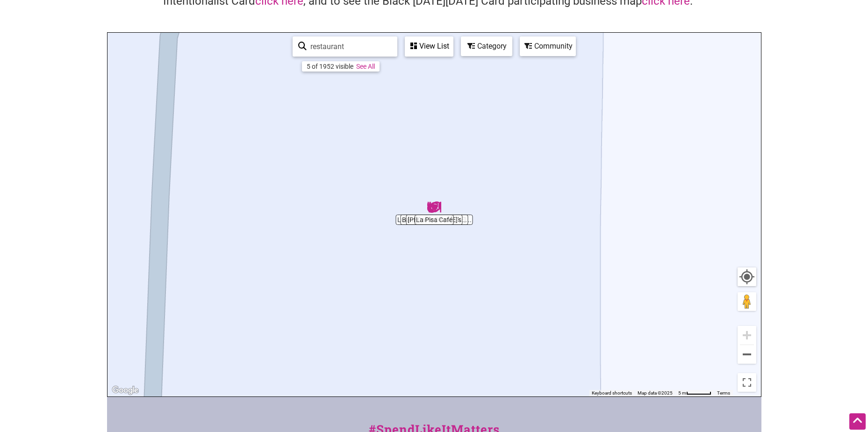  I want to click on div: Filter by category, so click(486, 46).